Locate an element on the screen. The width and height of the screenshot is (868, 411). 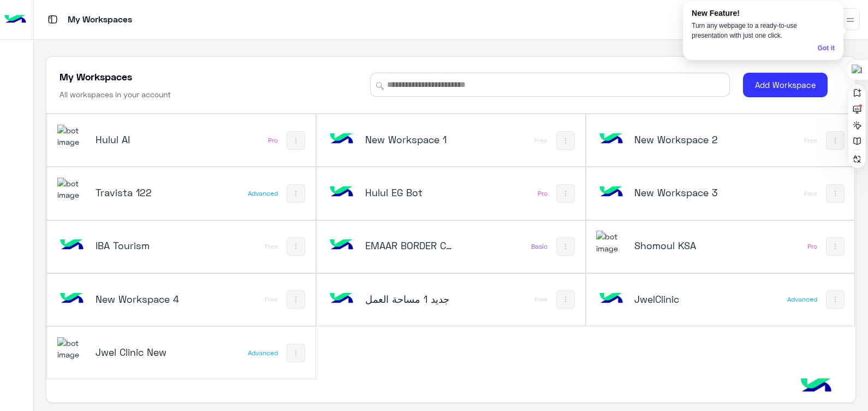
h5: Travista 122 is located at coordinates (140, 192).